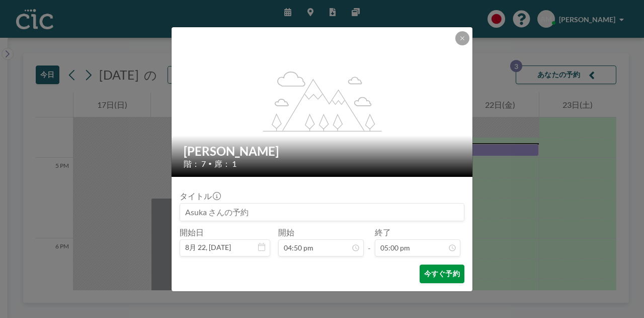  What do you see at coordinates (195, 164) in the screenshot?
I see `span: 階： 7` at bounding box center [195, 164].